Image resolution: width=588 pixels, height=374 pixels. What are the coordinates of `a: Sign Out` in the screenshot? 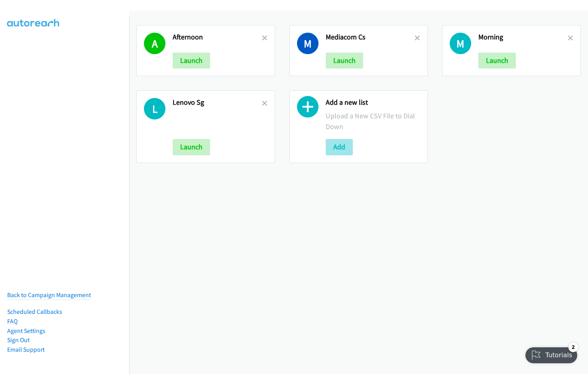 It's located at (19, 340).